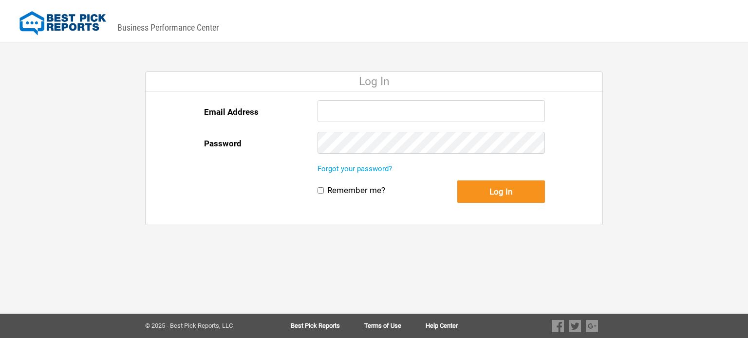 Image resolution: width=748 pixels, height=338 pixels. Describe the element at coordinates (354, 169) in the screenshot. I see `a: Forgot your password?` at that location.